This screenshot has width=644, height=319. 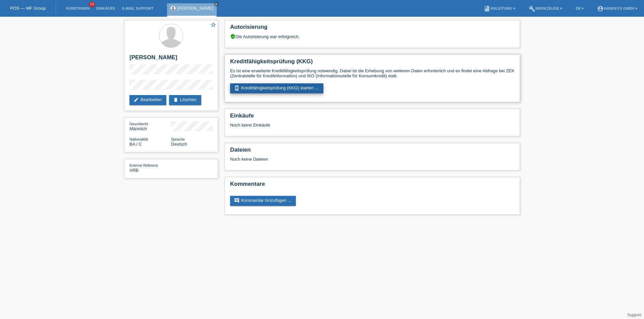 What do you see at coordinates (579, 9) in the screenshot?
I see `a: DE ▾` at bounding box center [579, 9].